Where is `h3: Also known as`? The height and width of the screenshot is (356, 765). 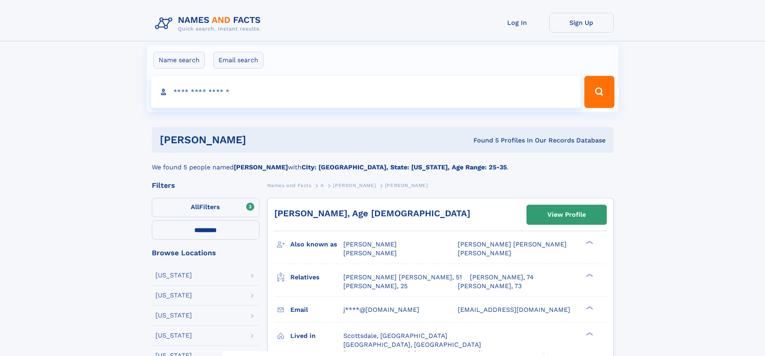 h3: Also known as is located at coordinates (317, 244).